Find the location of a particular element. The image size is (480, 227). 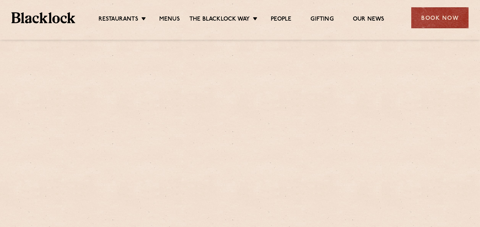

a: People is located at coordinates (281, 20).